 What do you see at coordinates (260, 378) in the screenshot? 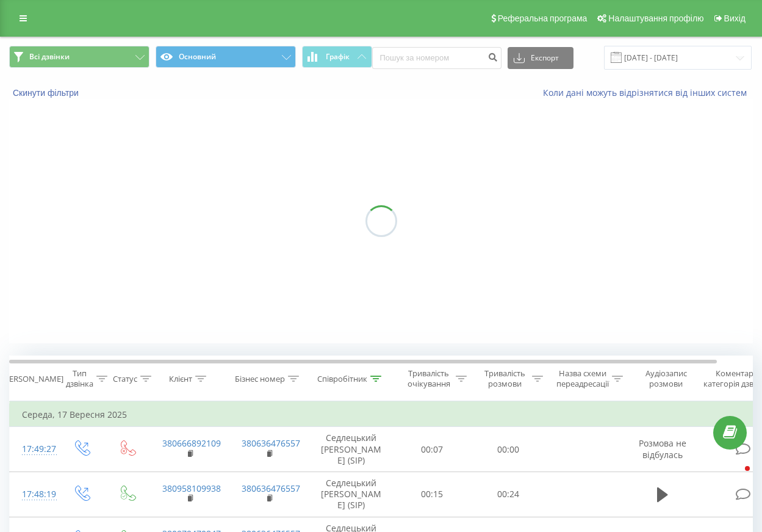
I see `div: Бізнес номер` at bounding box center [260, 378].